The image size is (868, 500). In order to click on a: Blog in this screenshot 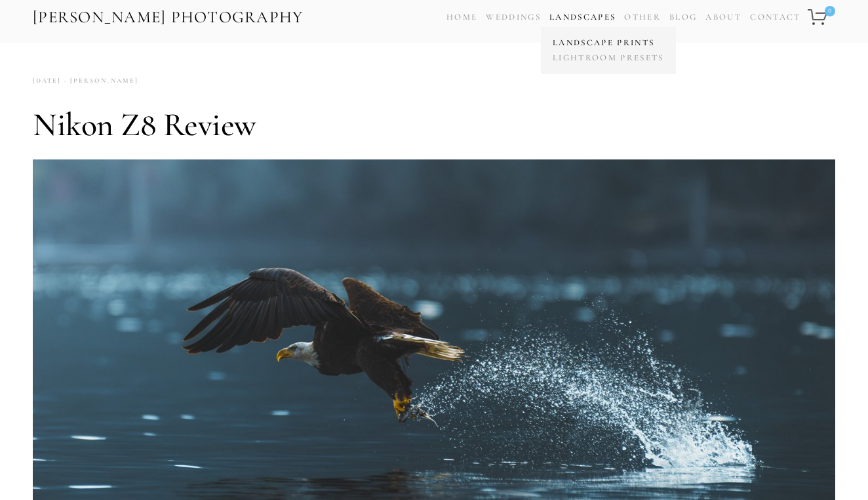, I will do `click(683, 17)`.